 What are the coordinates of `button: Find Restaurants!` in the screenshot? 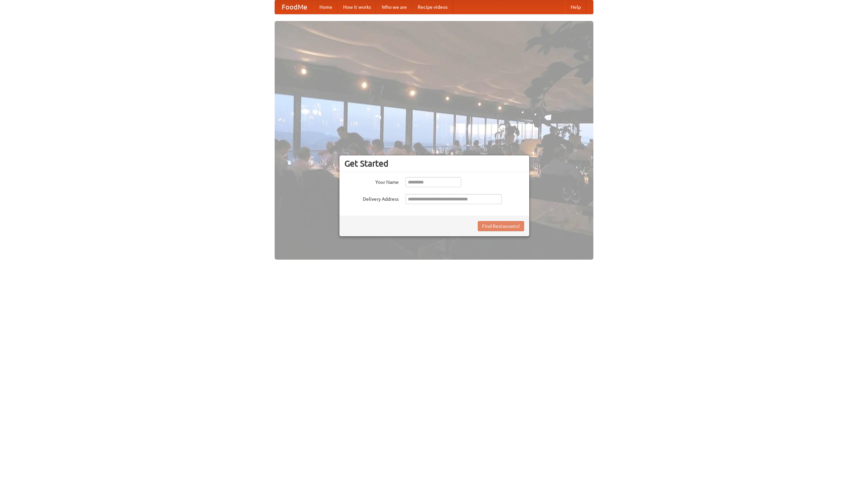 It's located at (501, 226).